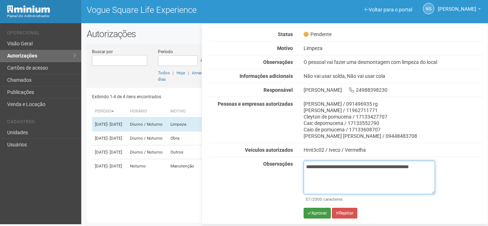 This screenshot has width=488, height=226. Describe the element at coordinates (392, 130) in the screenshot. I see `div: Caio de pomucena / 17133608707` at that location.